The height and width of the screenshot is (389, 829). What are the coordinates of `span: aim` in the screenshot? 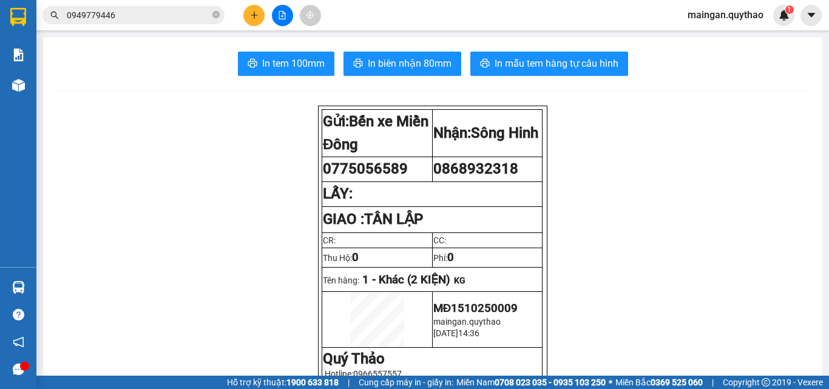 It's located at (310, 15).